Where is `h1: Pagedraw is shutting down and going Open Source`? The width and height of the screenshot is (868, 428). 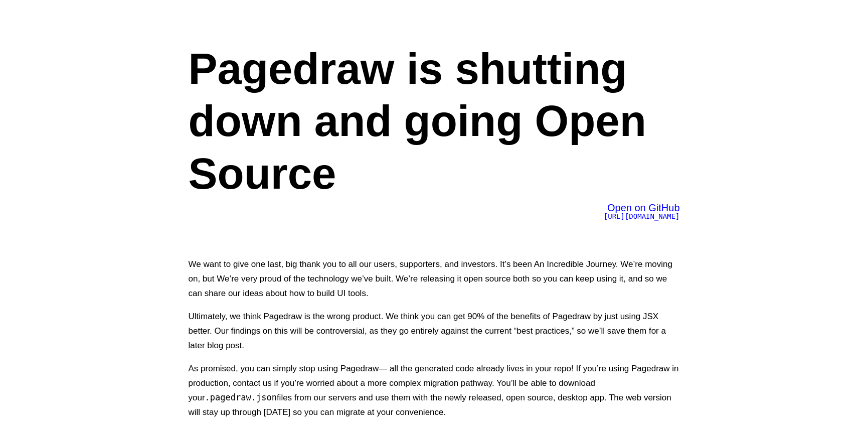 h1: Pagedraw is shutting down and going Open Source is located at coordinates (435, 121).